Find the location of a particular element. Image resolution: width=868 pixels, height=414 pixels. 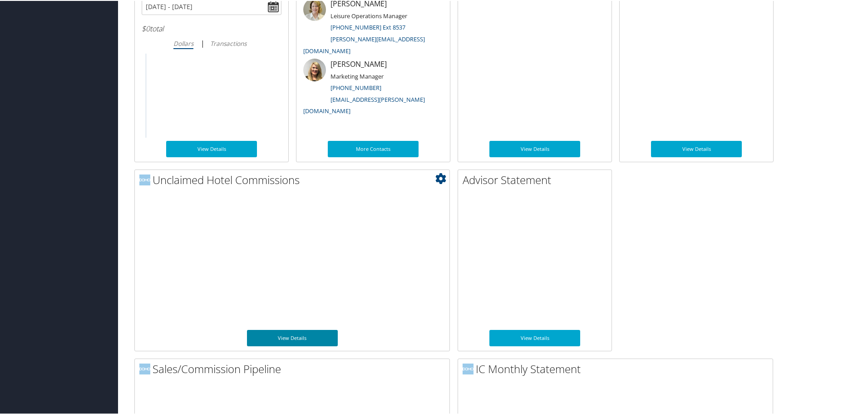

span: $0 is located at coordinates (146, 27).